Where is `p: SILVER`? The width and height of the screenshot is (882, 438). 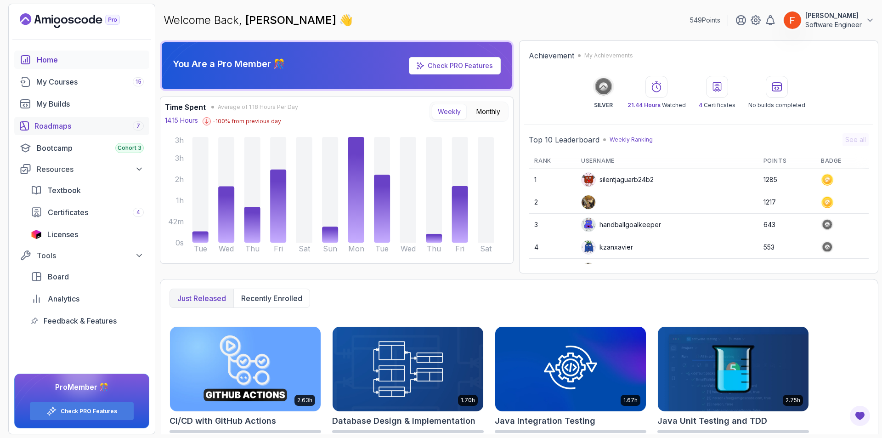
p: SILVER is located at coordinates (603, 105).